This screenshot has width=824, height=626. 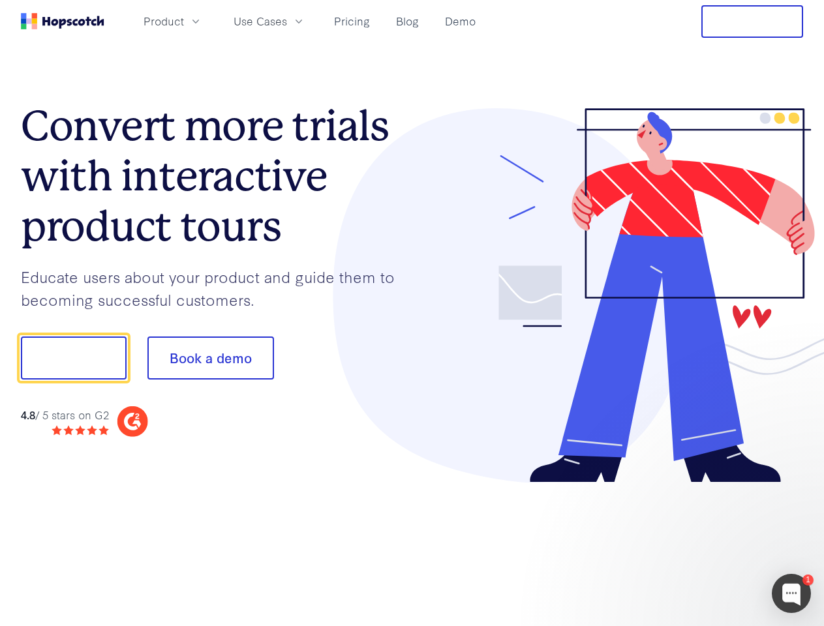 What do you see at coordinates (164, 21) in the screenshot?
I see `span: Product` at bounding box center [164, 21].